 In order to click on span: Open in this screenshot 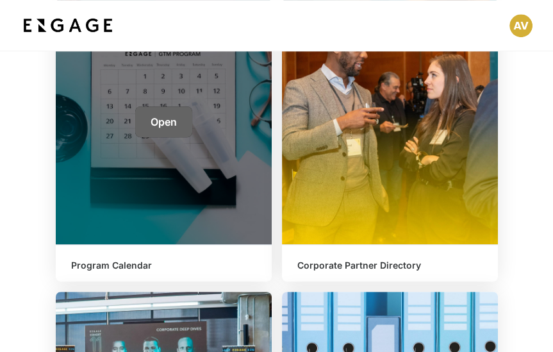, I will do `click(163, 122)`.